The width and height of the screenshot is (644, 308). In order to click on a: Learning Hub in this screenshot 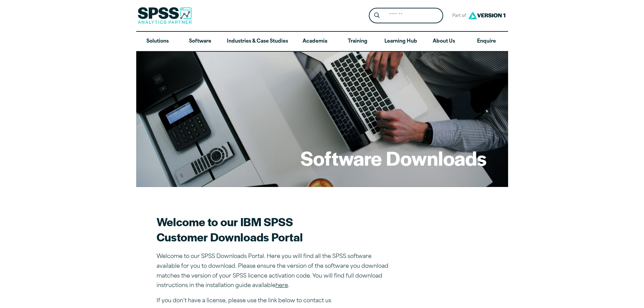, I will do `click(401, 42)`.